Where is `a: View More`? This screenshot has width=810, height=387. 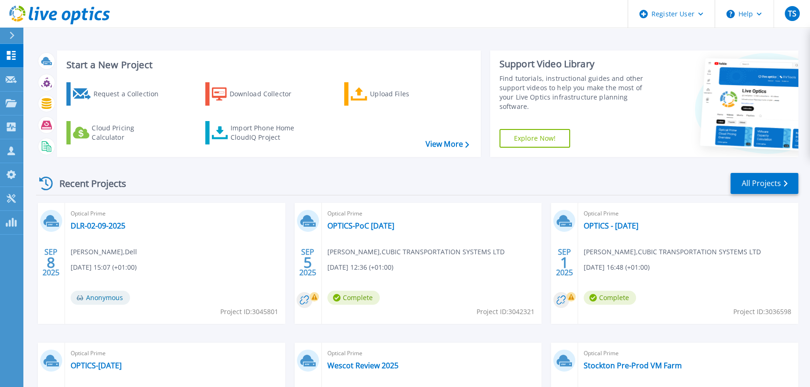 a: View More is located at coordinates (447, 144).